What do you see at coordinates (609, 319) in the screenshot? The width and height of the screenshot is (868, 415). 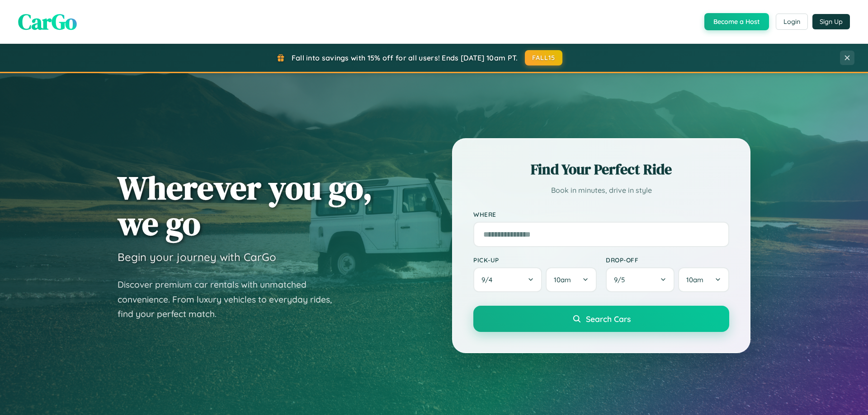 I see `span: Search Cars` at bounding box center [609, 319].